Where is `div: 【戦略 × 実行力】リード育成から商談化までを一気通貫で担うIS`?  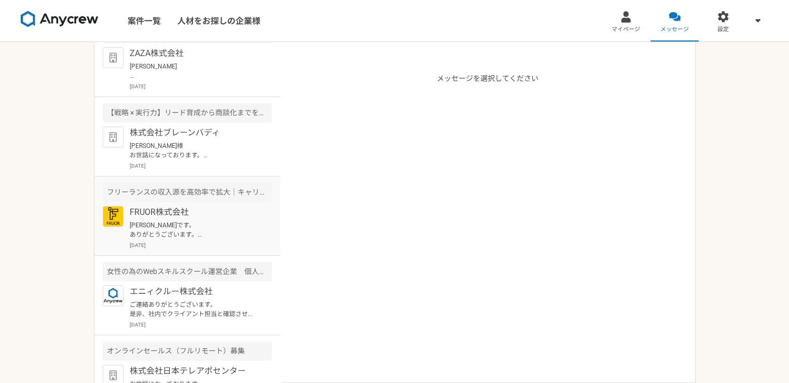 div: 【戦略 × 実行力】リード育成から商談化までを一気通貫で担うIS is located at coordinates (187, 113).